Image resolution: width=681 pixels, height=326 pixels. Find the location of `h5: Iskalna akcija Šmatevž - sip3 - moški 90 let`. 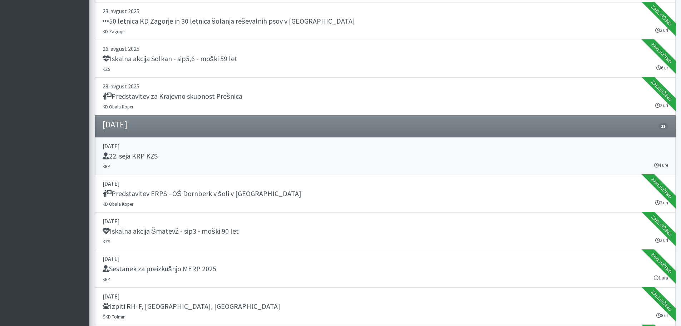

h5: Iskalna akcija Šmatevž - sip3 - moški 90 let is located at coordinates (171, 231).